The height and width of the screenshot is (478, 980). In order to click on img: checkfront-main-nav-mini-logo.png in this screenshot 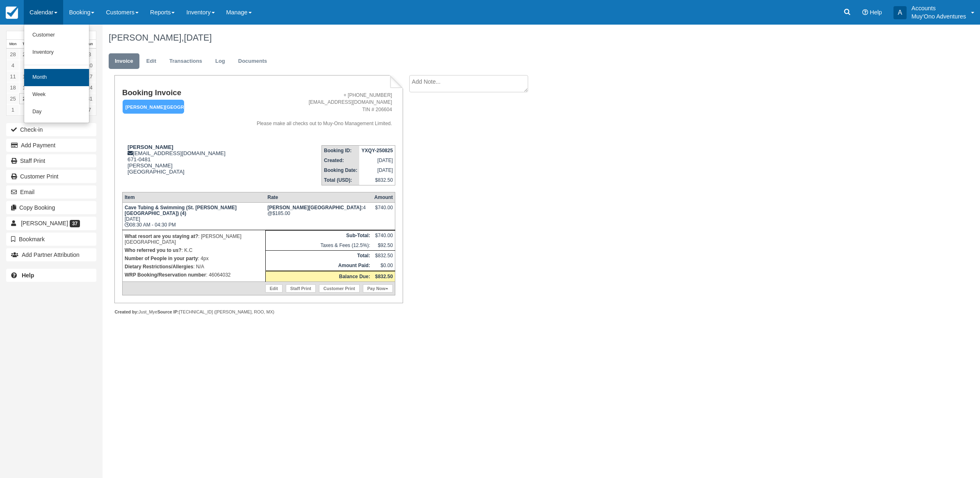, I will do `click(12, 13)`.